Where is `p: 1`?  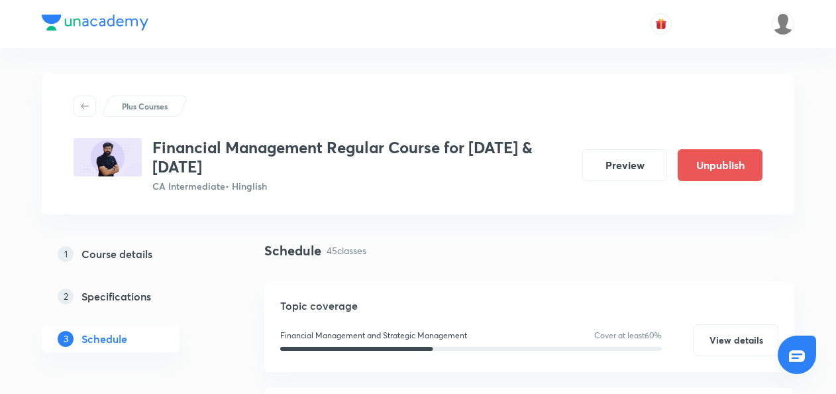
p: 1 is located at coordinates (66, 254).